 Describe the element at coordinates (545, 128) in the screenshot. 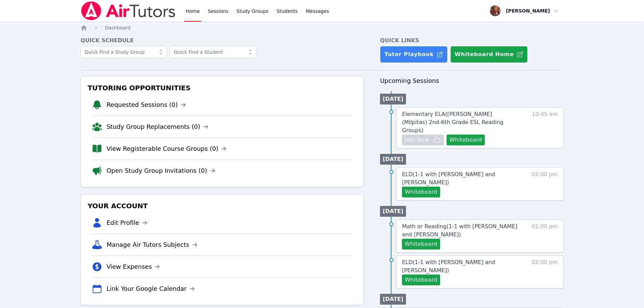

I see `span: 10:45 am` at that location.